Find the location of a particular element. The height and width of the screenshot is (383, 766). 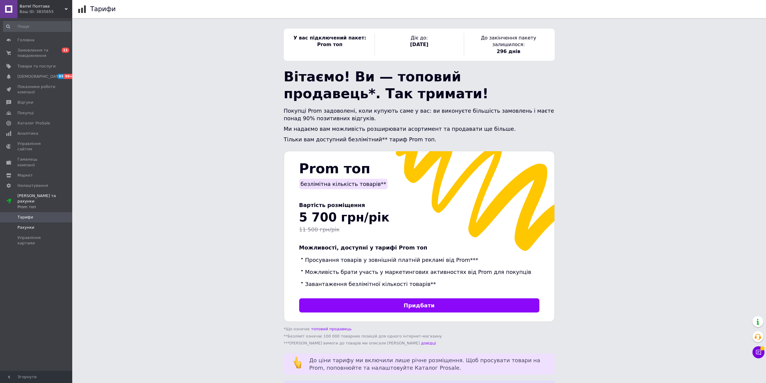

span: Тільки вам доступний безлімітний** тариф Prom топ. is located at coordinates (360, 139).